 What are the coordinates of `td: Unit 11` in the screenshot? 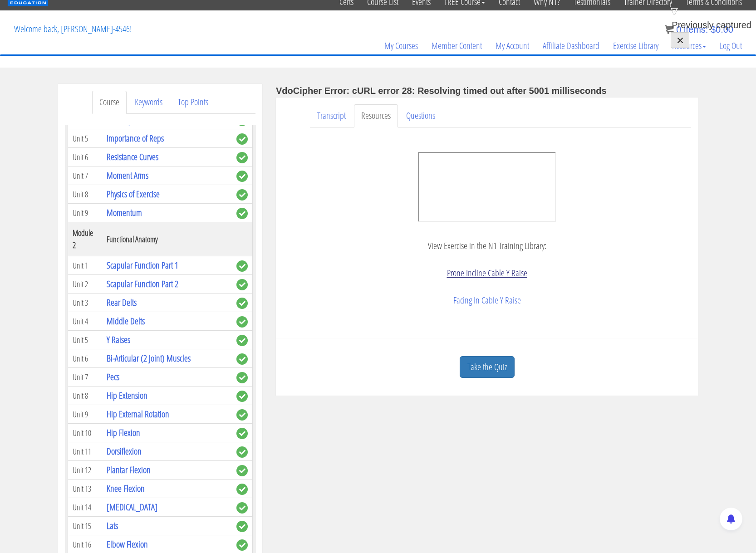 It's located at (85, 451).